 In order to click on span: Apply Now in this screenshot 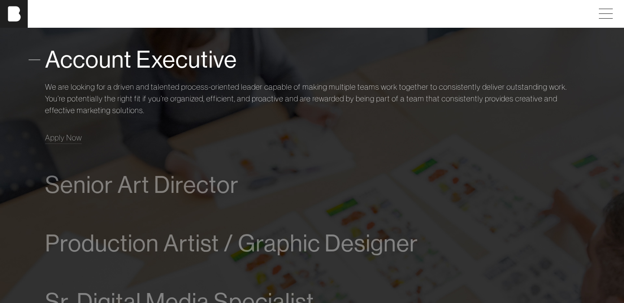, I will do `click(63, 137)`.